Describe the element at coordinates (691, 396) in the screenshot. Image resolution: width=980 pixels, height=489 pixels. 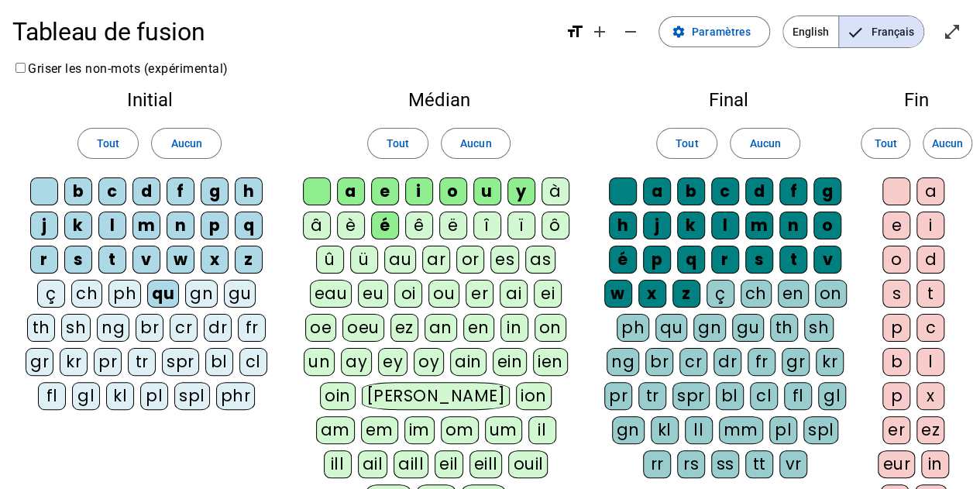
I see `div: spr` at that location.